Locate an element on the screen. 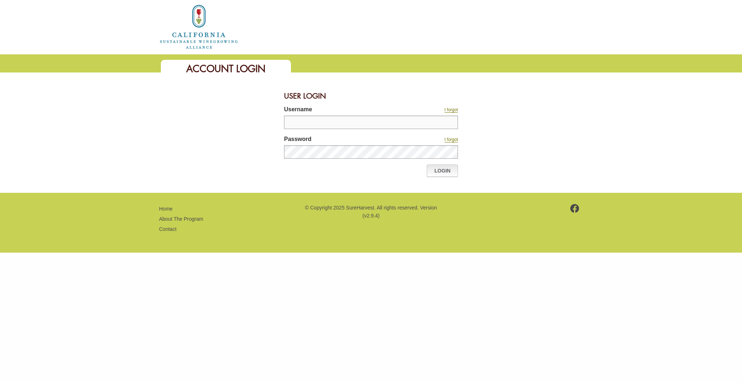  span: Account Login is located at coordinates (226, 69).